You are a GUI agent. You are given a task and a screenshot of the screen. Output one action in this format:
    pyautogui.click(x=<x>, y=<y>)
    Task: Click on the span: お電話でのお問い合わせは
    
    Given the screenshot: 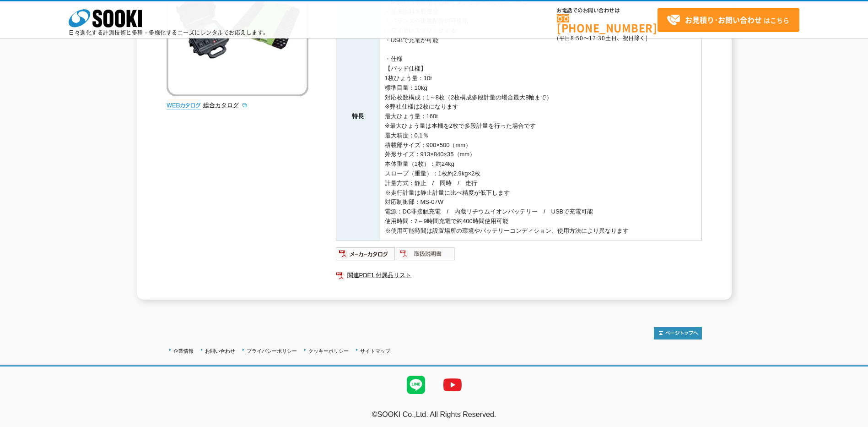 What is the action you would take?
    pyautogui.click(x=608, y=11)
    